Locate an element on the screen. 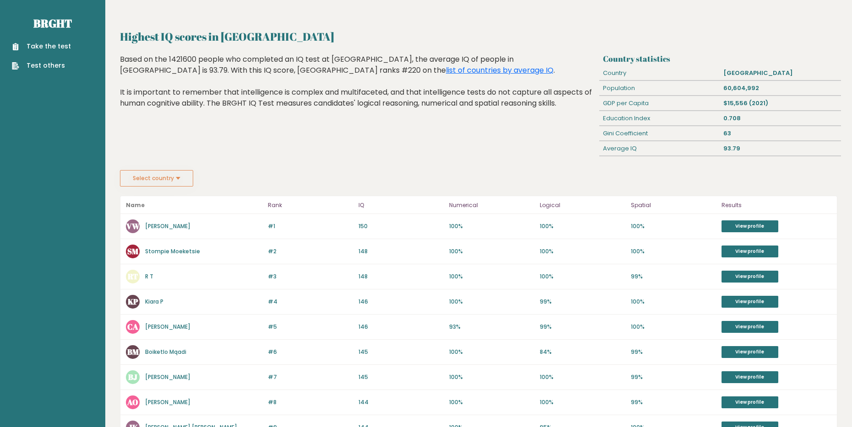 This screenshot has height=427, width=852. p: Rank is located at coordinates (310, 206).